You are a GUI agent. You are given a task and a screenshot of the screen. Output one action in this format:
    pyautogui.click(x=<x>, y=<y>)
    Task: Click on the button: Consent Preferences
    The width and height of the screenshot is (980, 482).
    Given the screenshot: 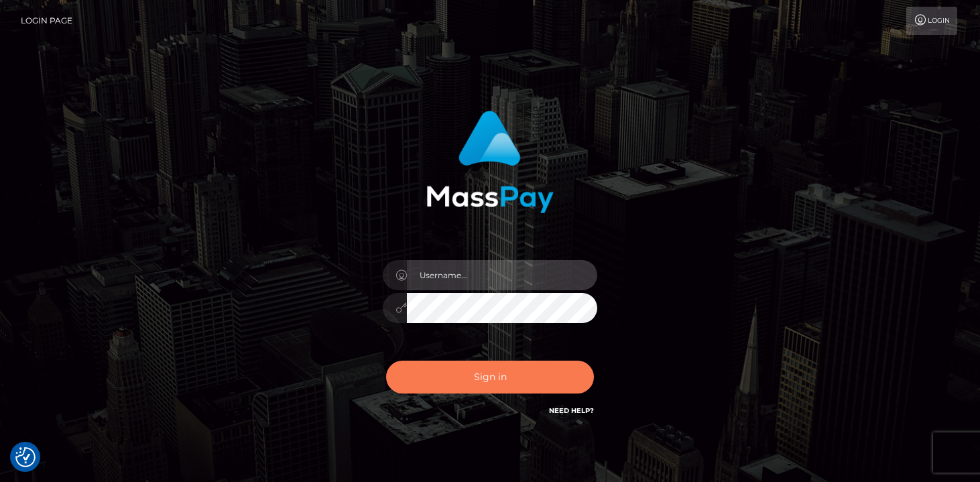 What is the action you would take?
    pyautogui.click(x=25, y=457)
    